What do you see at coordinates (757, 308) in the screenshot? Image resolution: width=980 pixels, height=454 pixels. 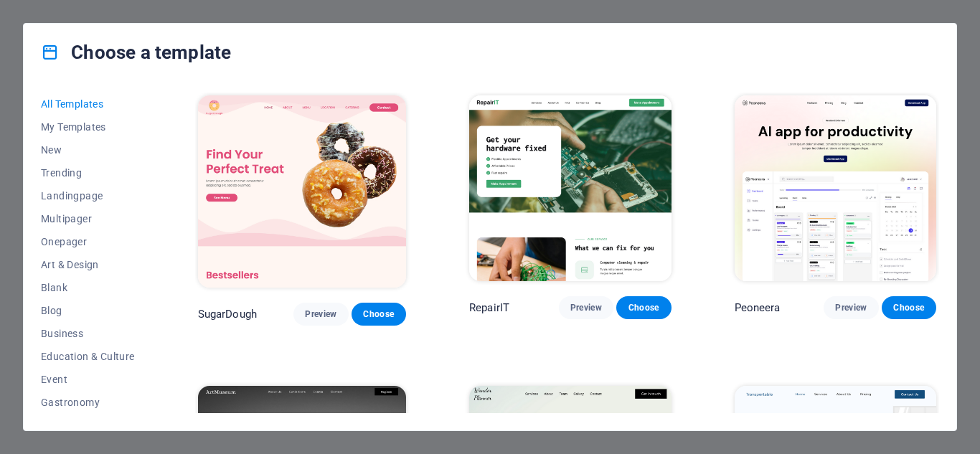 I see `p: Peoneera` at bounding box center [757, 308].